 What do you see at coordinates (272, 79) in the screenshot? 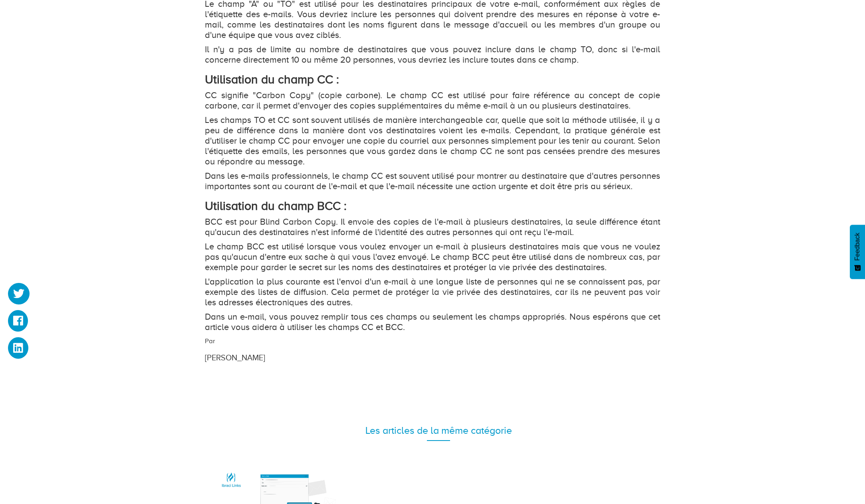
I see `strong: Utilisation du champ CC :` at bounding box center [272, 79].